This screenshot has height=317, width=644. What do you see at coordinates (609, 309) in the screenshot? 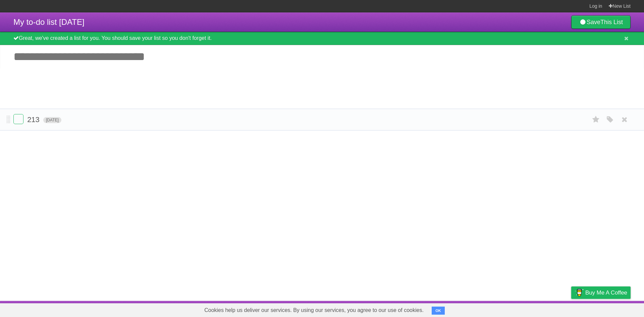
I see `a: Suggest a feature` at bounding box center [609, 309].